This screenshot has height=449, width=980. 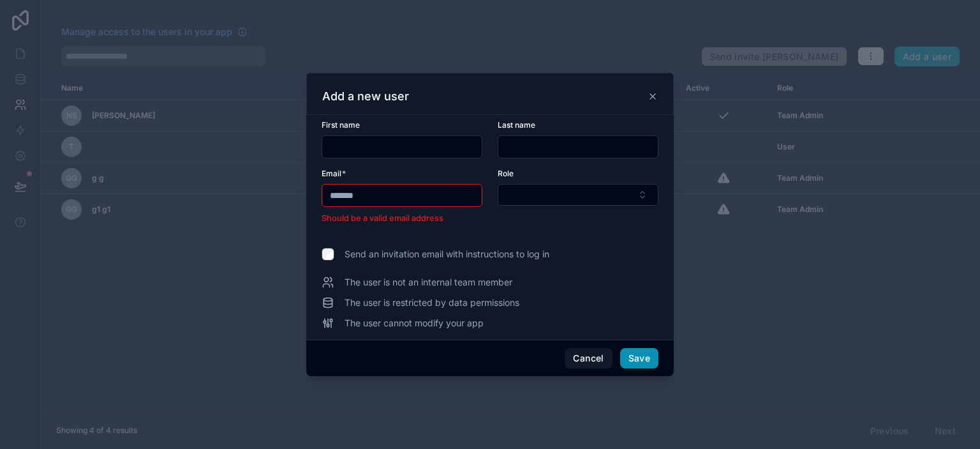 What do you see at coordinates (506, 173) in the screenshot?
I see `span: Role` at bounding box center [506, 173].